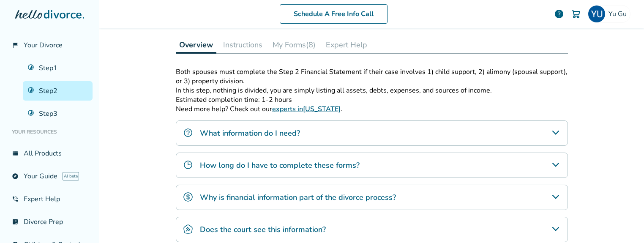  What do you see at coordinates (372, 90) in the screenshot?
I see `p: In this step, nothing is divided, you are simply listing all assets, debts, expenses, and sources...` at bounding box center [372, 90].